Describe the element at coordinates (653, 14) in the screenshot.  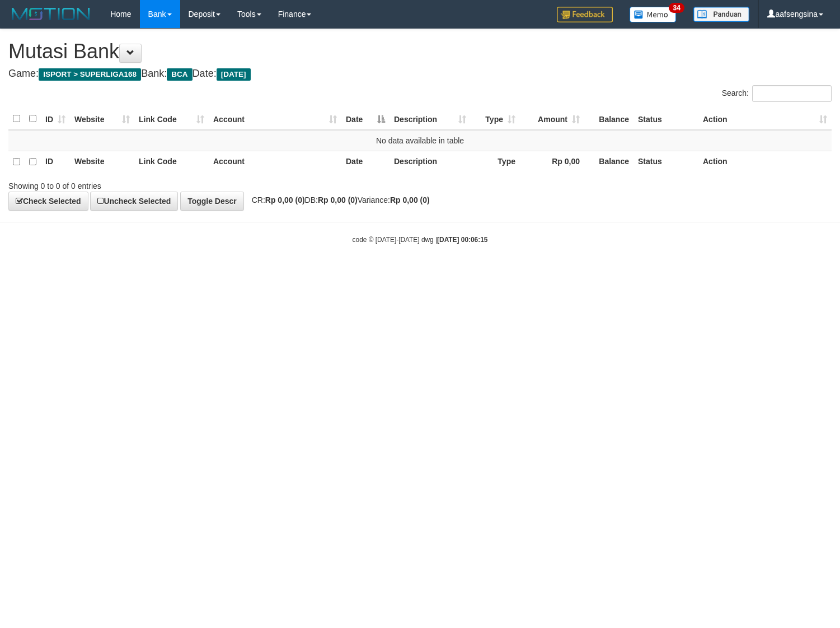
I see `img: Button%20Memo.svg` at that location.